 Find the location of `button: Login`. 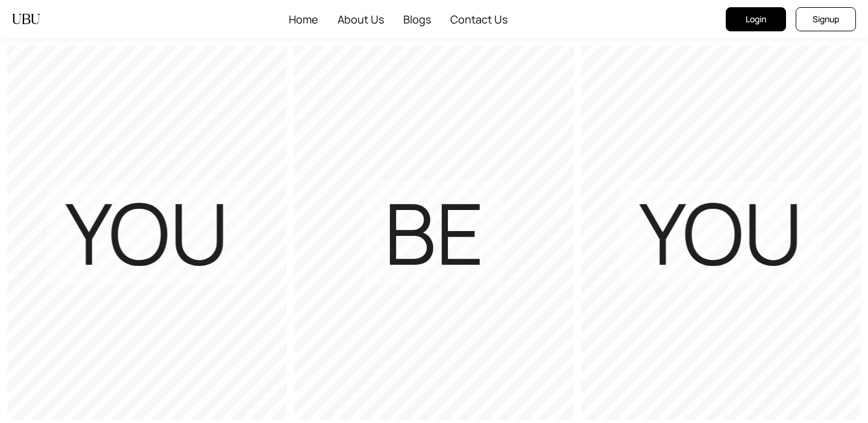

button: Login is located at coordinates (756, 19).